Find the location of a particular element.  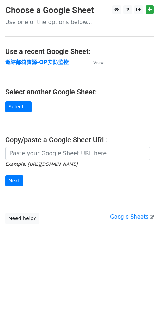

strong: 邀评邮箱资源-OP安防监控 is located at coordinates (37, 62).